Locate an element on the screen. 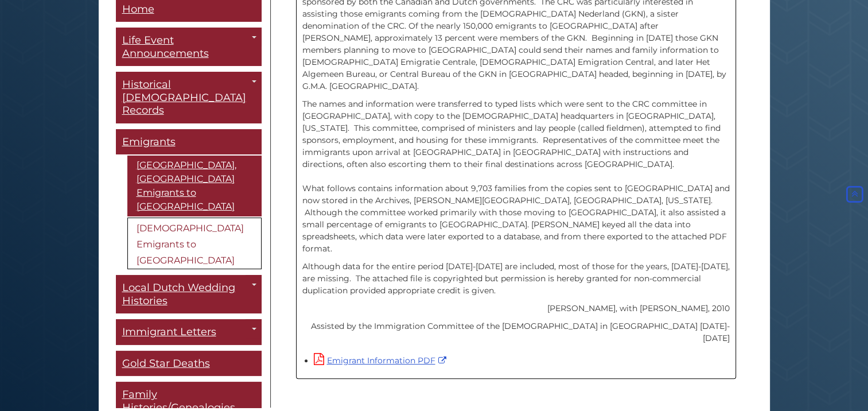 The width and height of the screenshot is (868, 411). a: Immigrant Letters is located at coordinates (189, 332).